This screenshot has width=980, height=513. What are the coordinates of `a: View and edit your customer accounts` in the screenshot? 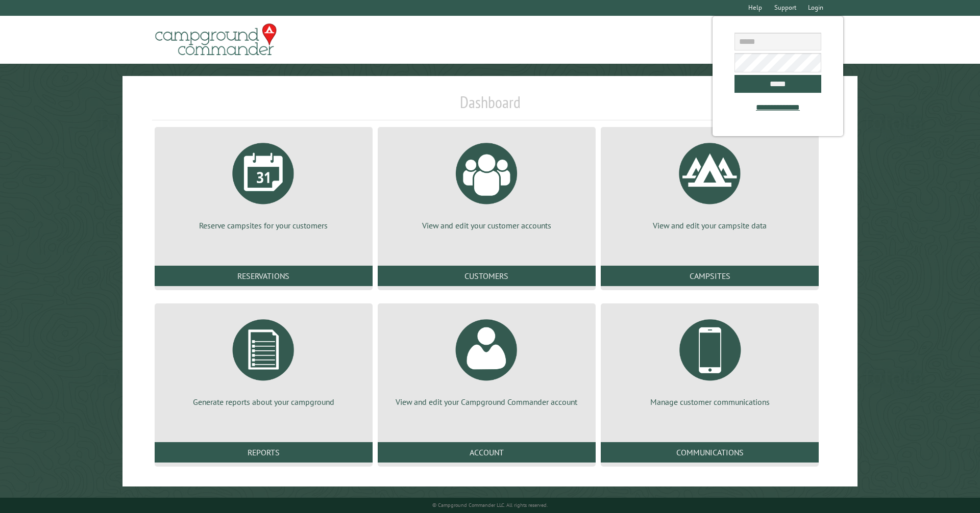 It's located at (487, 183).